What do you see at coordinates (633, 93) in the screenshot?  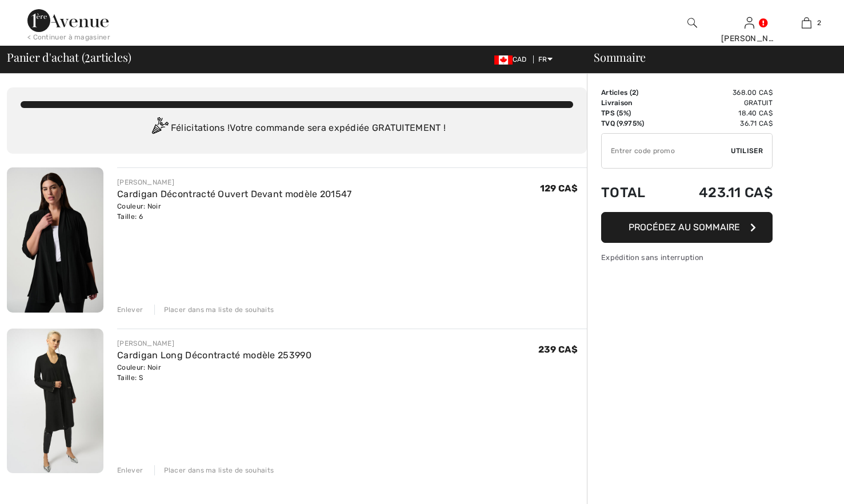 I see `td: Articles ( )` at bounding box center [633, 93].